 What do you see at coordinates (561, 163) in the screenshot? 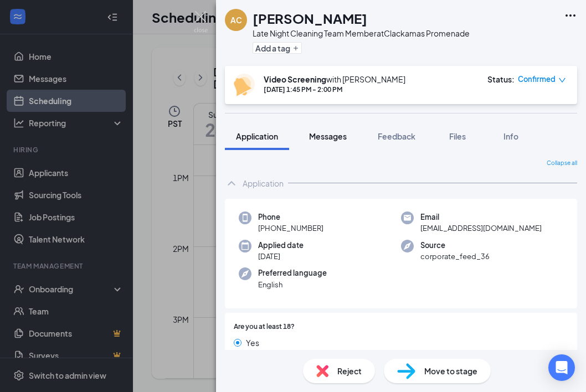
I see `span: Collapse all` at bounding box center [561, 163].